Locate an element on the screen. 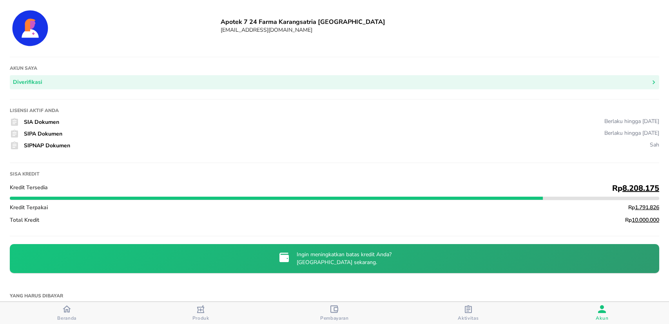 The image size is (669, 324). span: Pembayaran is located at coordinates (334, 318).